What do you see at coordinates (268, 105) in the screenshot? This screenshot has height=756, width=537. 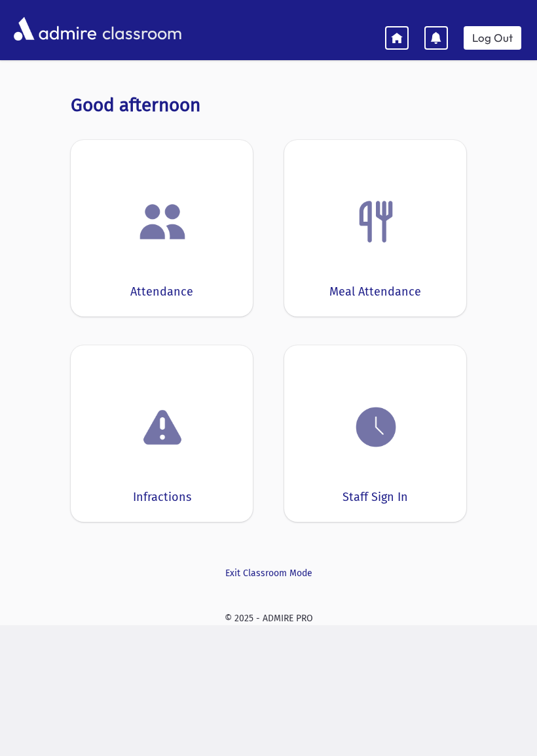 I see `h3: Good afternoon` at bounding box center [268, 105].